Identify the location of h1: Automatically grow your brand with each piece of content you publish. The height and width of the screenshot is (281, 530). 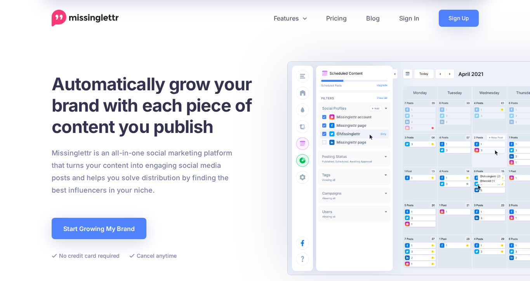
(161, 105).